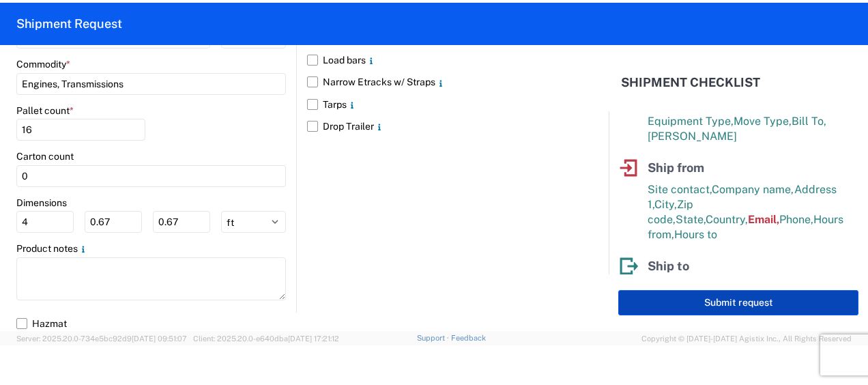 The height and width of the screenshot is (385, 868). I want to click on span: Equipment Type,, so click(691, 120).